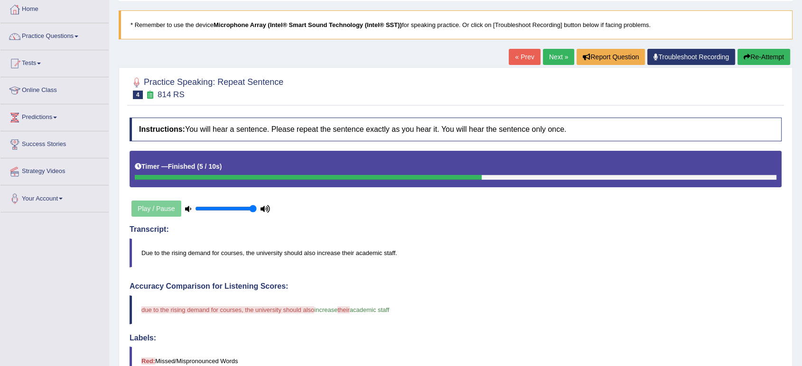 Image resolution: width=802 pixels, height=366 pixels. I want to click on button: Re-Attempt, so click(763, 57).